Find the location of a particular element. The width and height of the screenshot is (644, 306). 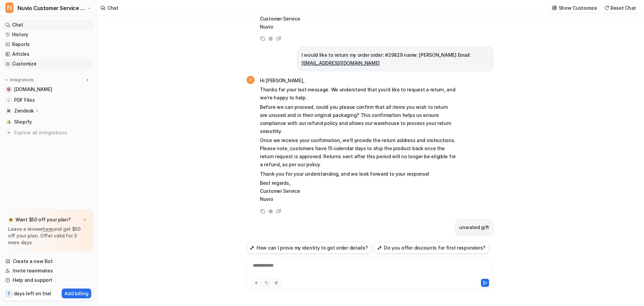

img: PDF Files is located at coordinates (8, 100).